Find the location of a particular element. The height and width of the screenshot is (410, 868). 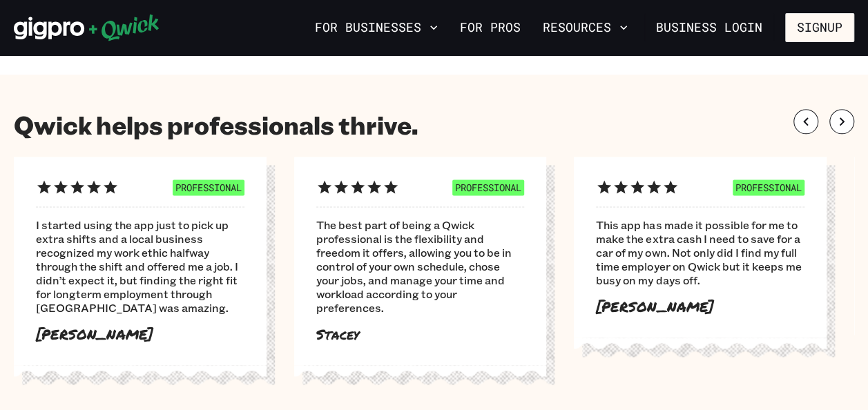

p: Stacey is located at coordinates (420, 334).